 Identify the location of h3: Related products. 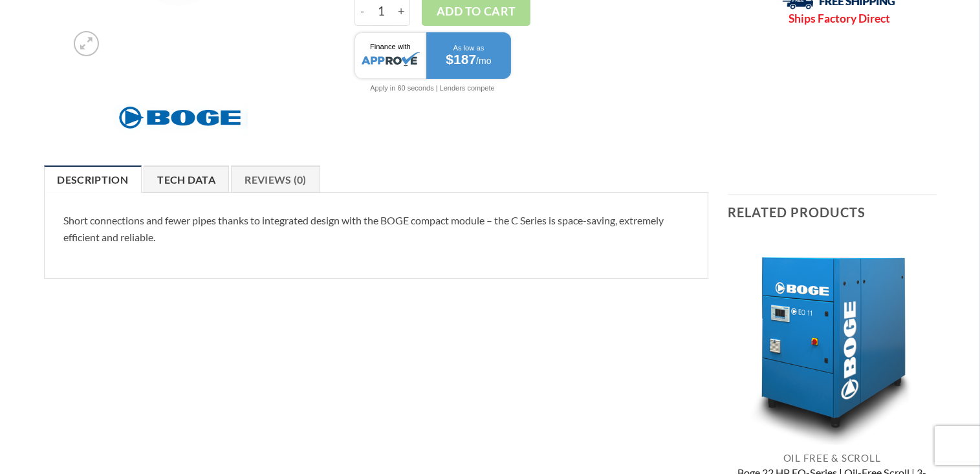
(831, 213).